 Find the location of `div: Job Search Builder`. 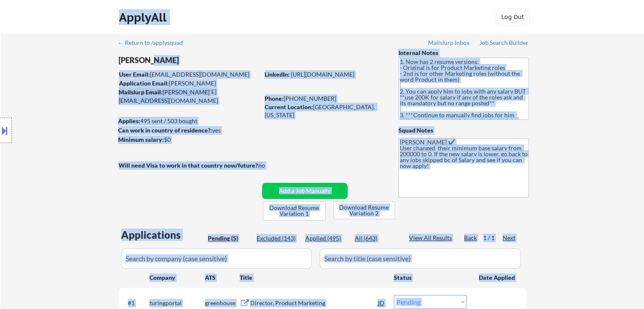

div: Job Search Builder is located at coordinates (504, 43).